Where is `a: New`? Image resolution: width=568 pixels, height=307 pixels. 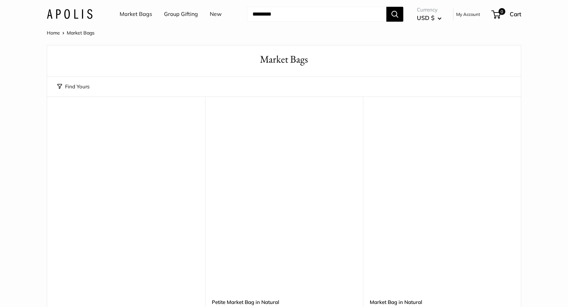
a: New is located at coordinates (215, 14).